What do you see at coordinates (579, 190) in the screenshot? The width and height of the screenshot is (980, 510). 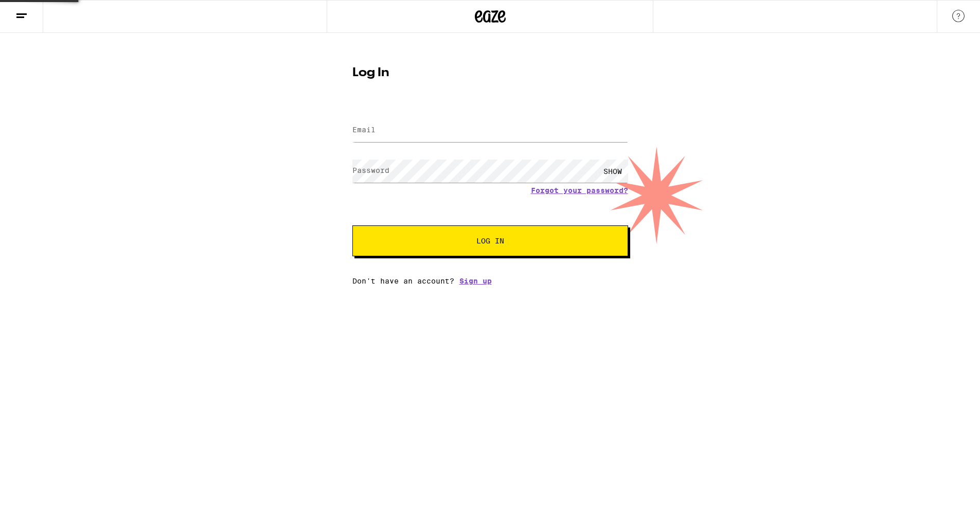 I see `a: Forgot your password?` at bounding box center [579, 190].